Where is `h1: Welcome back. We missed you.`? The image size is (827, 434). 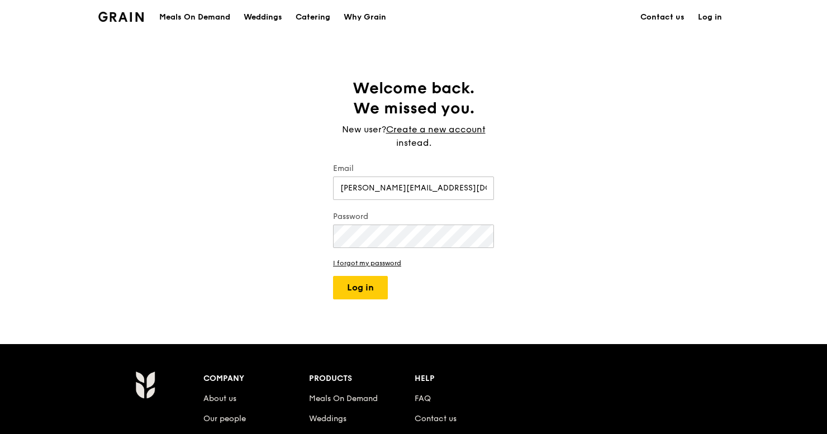
h1: Welcome back. We missed you. is located at coordinates (414, 98).